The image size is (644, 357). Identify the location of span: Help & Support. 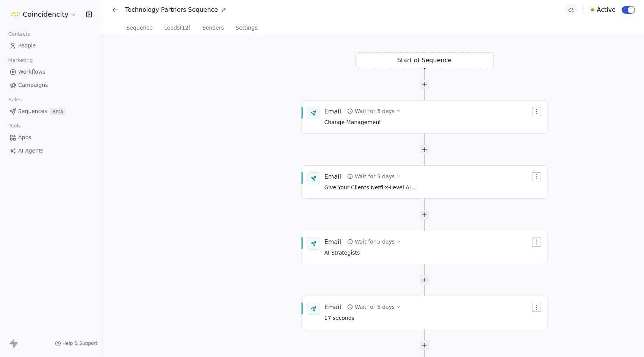
(80, 343).